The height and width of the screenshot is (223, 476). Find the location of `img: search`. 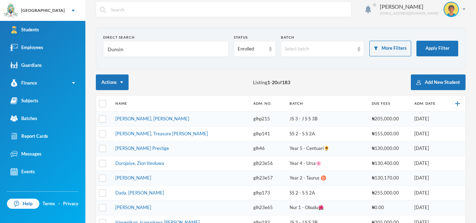

img: search is located at coordinates (103, 10).